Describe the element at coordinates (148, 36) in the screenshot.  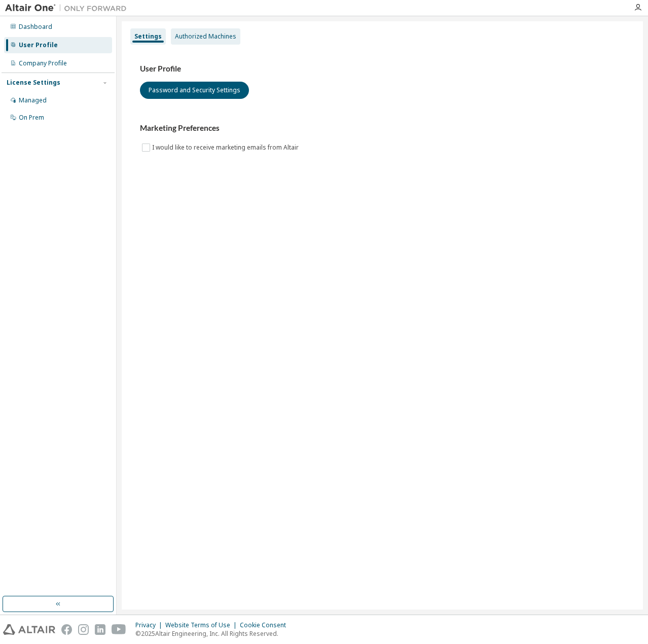
I see `div: Settings` at that location.